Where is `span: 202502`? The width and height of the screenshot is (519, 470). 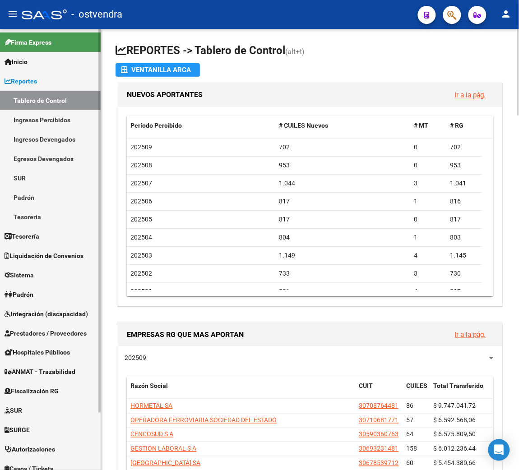 span: 202502 is located at coordinates (141, 274).